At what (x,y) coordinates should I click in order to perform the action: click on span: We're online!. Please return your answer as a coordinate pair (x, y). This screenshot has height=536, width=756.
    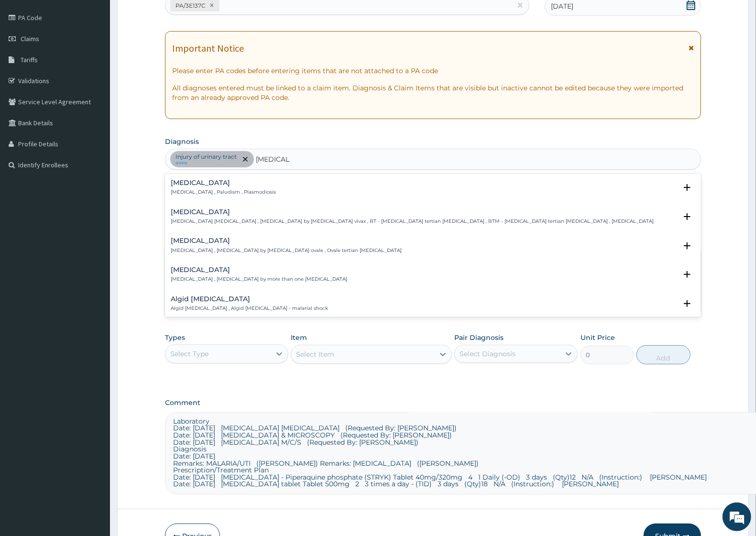
    Looking at the image, I should click on (93, 169).